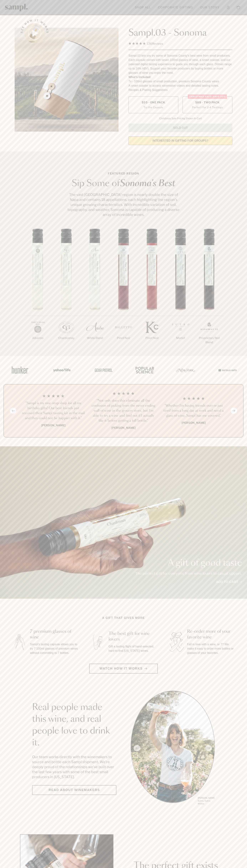 The height and width of the screenshot is (868, 247). Describe the element at coordinates (181, 338) in the screenshot. I see `p: Merlot` at that location.